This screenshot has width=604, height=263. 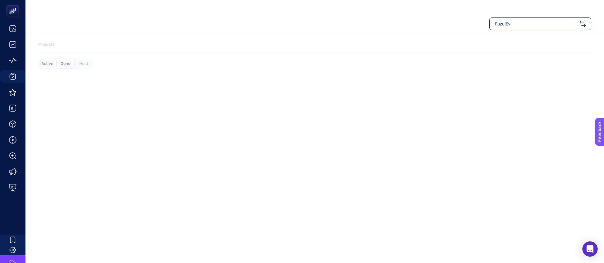 What do you see at coordinates (535, 24) in the screenshot?
I see `span: FuzulEv` at bounding box center [535, 24].